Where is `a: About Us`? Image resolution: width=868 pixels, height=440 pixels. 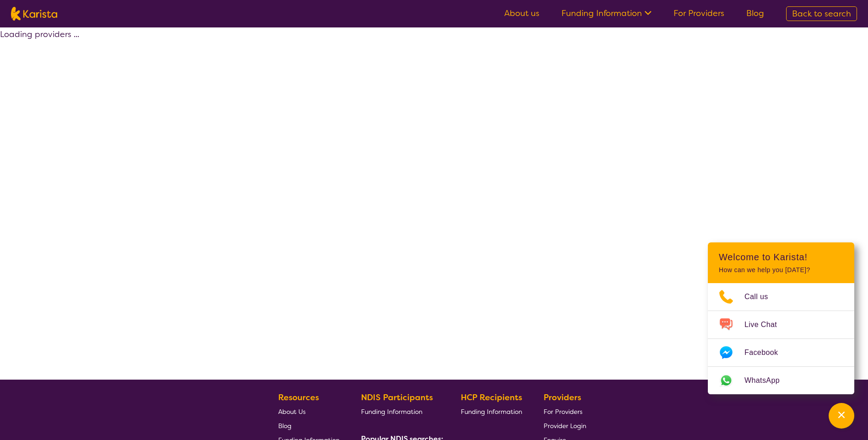 a: About Us is located at coordinates (309, 411).